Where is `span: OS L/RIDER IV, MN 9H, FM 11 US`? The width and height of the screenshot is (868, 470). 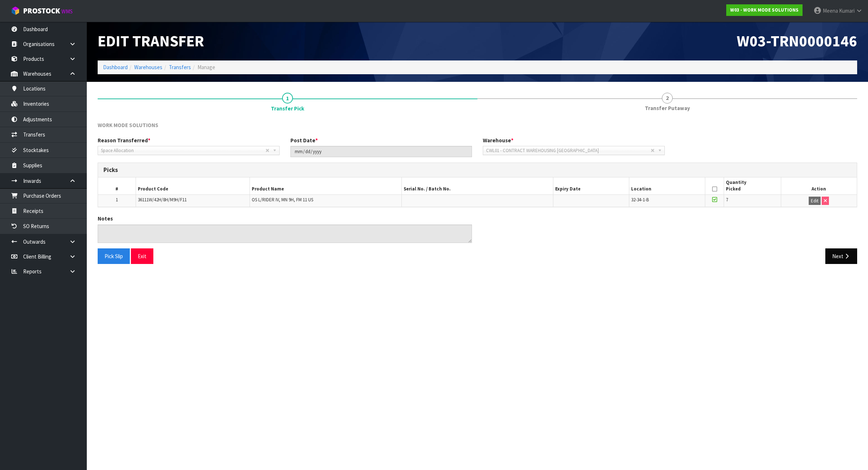 span: OS L/RIDER IV, MN 9H, FM 11 US is located at coordinates (282, 200).